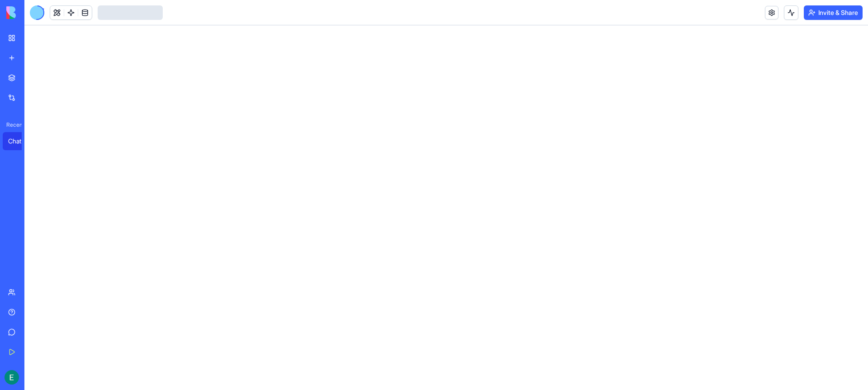 Image resolution: width=868 pixels, height=390 pixels. I want to click on div: Chat With My Docs, so click(21, 141).